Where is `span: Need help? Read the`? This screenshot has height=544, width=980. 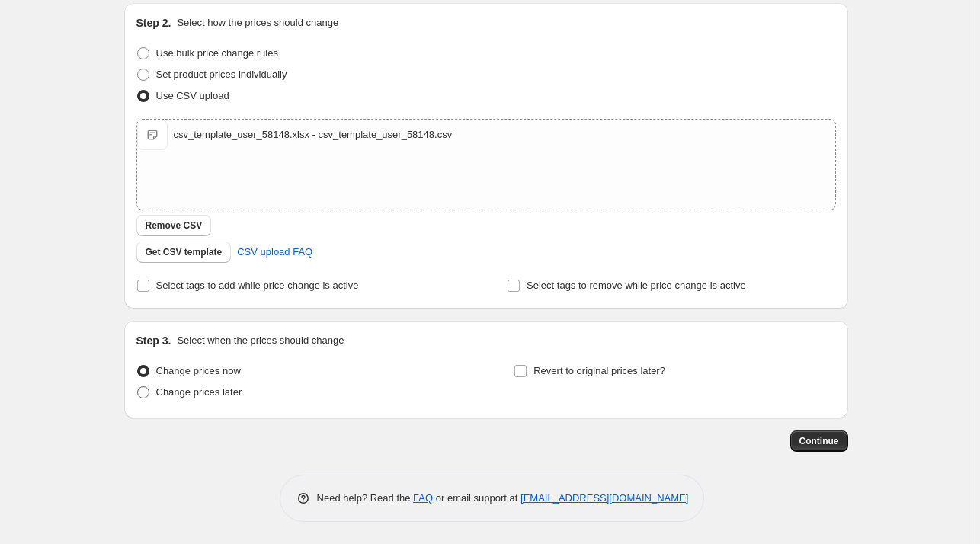 span: Need help? Read the is located at coordinates (365, 498).